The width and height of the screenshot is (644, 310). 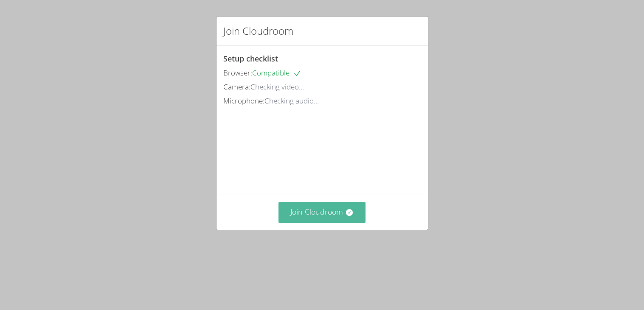 I want to click on button: Join Cloudroom, so click(x=322, y=212).